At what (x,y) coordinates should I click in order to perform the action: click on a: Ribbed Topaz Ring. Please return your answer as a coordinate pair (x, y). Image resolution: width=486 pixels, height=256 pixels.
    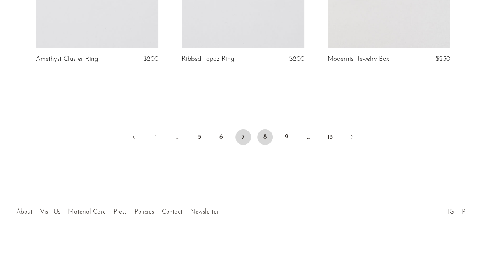
    Looking at the image, I should click on (208, 59).